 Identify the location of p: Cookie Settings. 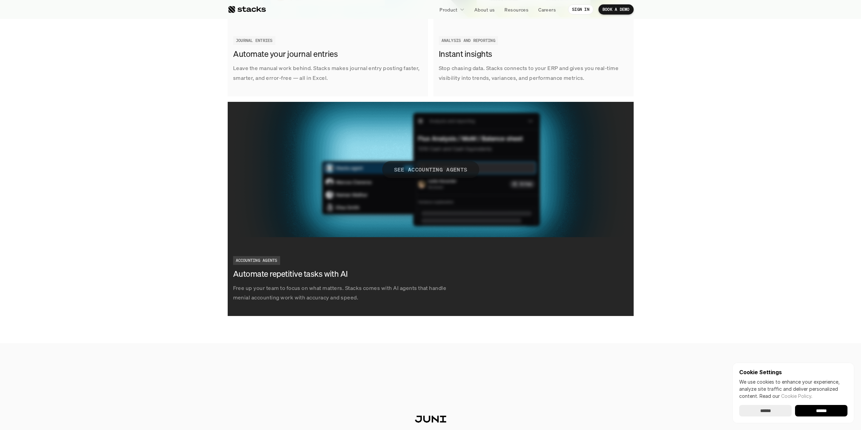
(794, 372).